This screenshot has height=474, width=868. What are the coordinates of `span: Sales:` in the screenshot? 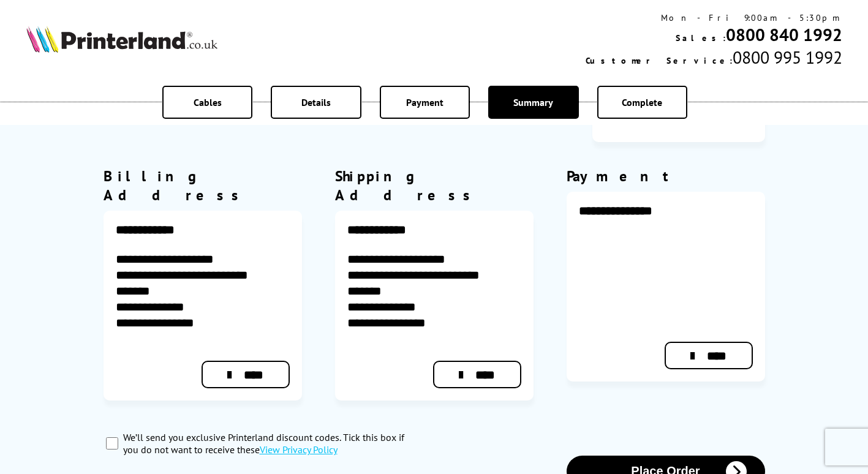 It's located at (701, 38).